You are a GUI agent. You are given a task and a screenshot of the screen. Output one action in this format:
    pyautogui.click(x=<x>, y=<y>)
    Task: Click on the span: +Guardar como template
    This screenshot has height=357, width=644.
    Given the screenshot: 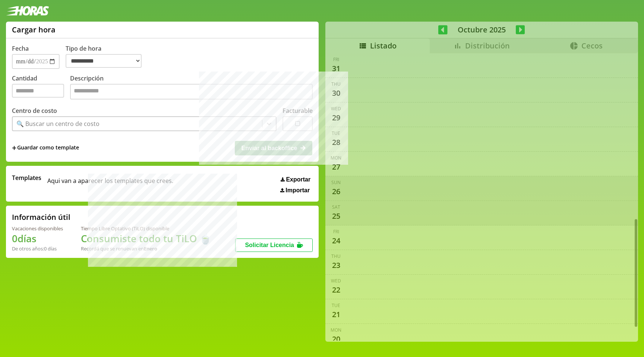 What is the action you would take?
    pyautogui.click(x=45, y=148)
    